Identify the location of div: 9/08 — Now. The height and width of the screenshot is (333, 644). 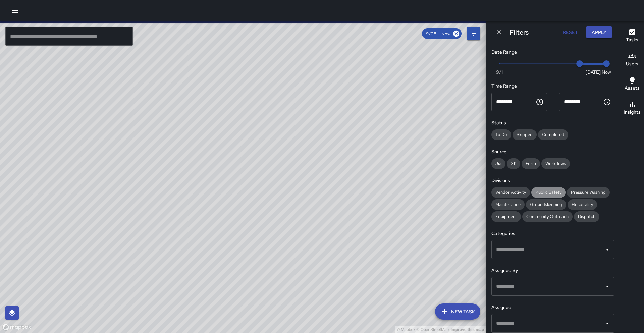
(442, 33).